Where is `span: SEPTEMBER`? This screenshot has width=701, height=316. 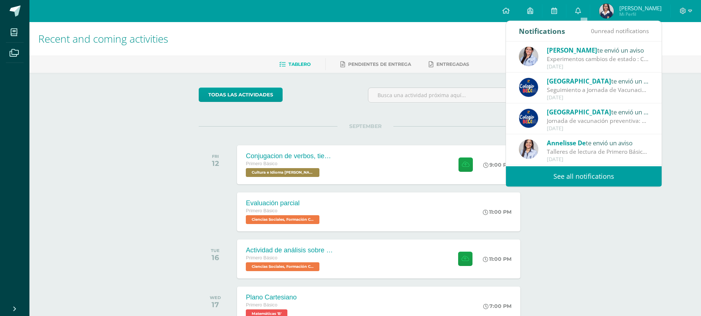 span: SEPTEMBER is located at coordinates (365, 126).